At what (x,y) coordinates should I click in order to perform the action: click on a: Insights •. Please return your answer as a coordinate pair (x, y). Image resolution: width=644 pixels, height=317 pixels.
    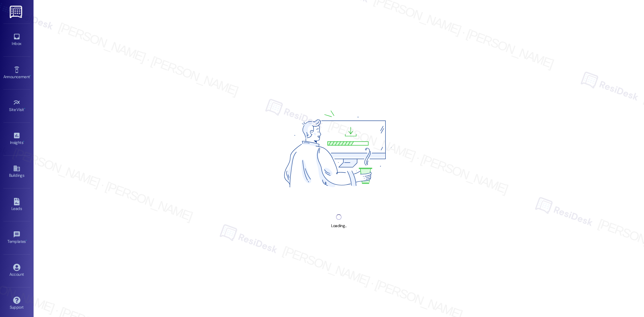
    Looking at the image, I should click on (17, 139).